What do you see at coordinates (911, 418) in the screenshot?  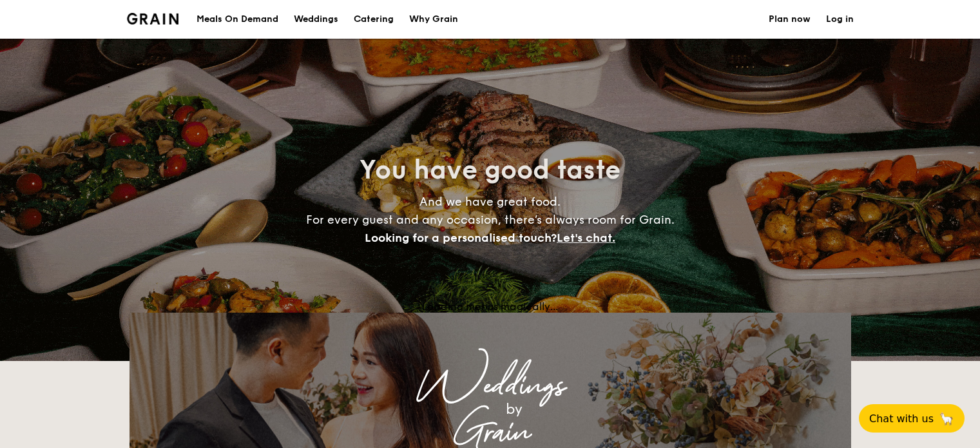 I see `button: Chat with us🦙` at bounding box center [911, 418].